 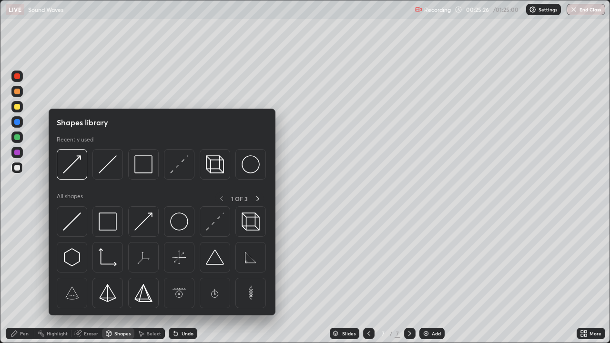 What do you see at coordinates (595, 334) in the screenshot?
I see `div: More` at bounding box center [595, 334].